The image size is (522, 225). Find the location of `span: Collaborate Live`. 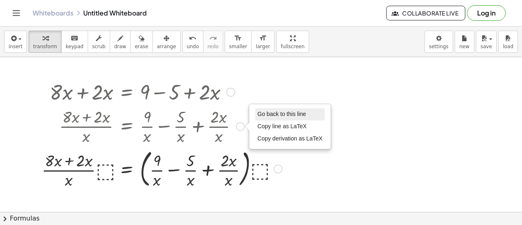

span: Collaborate Live is located at coordinates (425, 13).